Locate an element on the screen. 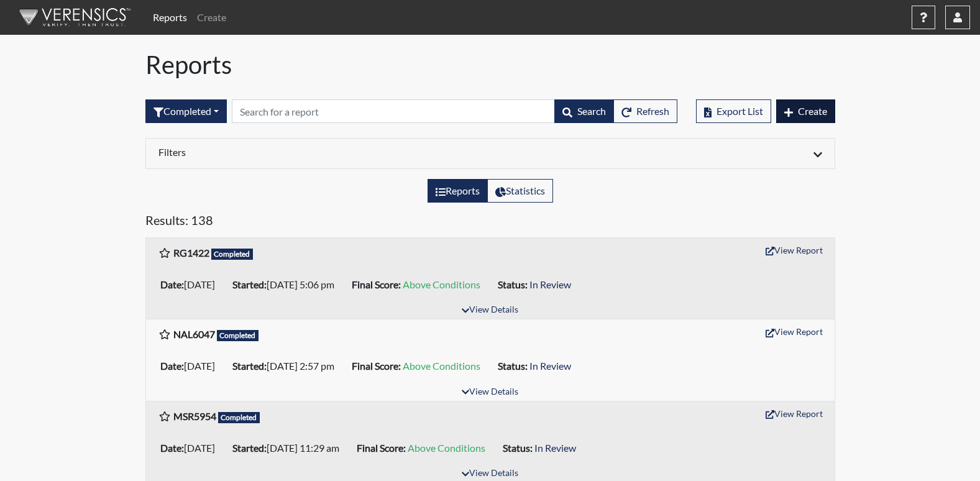 The image size is (980, 481). label: View statistics about completed interviews is located at coordinates (520, 191).